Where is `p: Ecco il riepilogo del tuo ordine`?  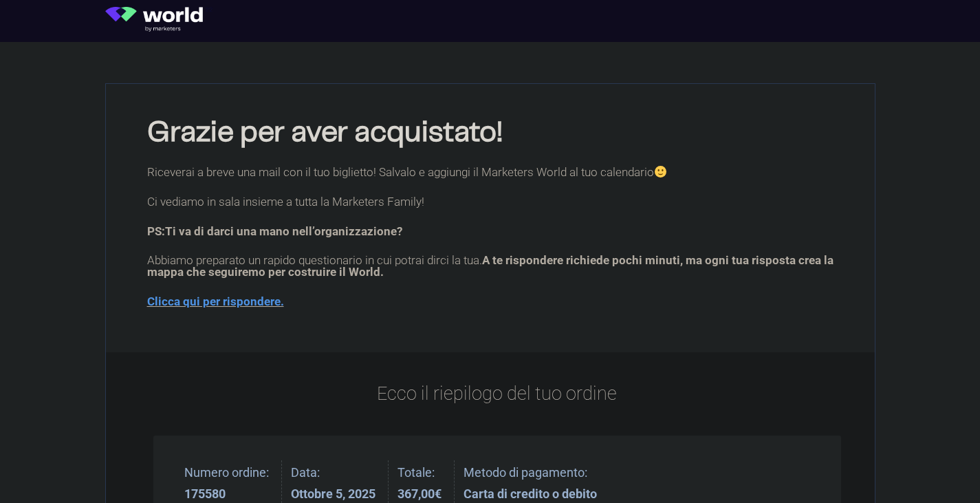
p: Ecco il riepilogo del tuo ordine is located at coordinates (497, 394).